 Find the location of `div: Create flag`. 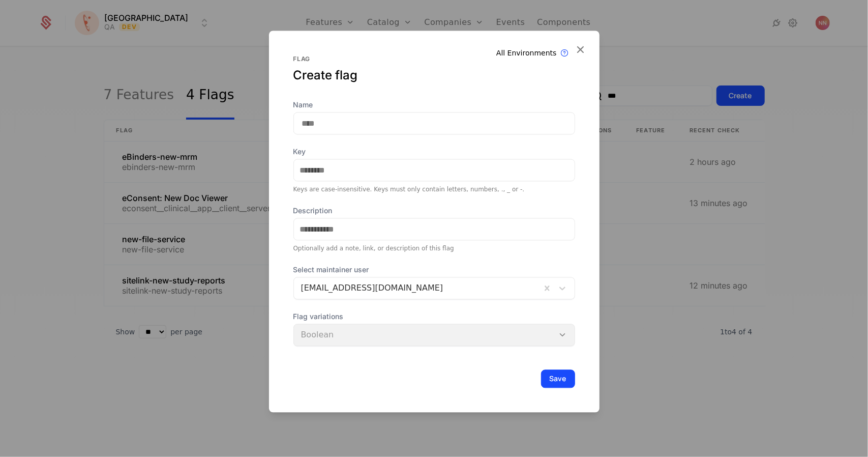

div: Create flag is located at coordinates (434, 76).